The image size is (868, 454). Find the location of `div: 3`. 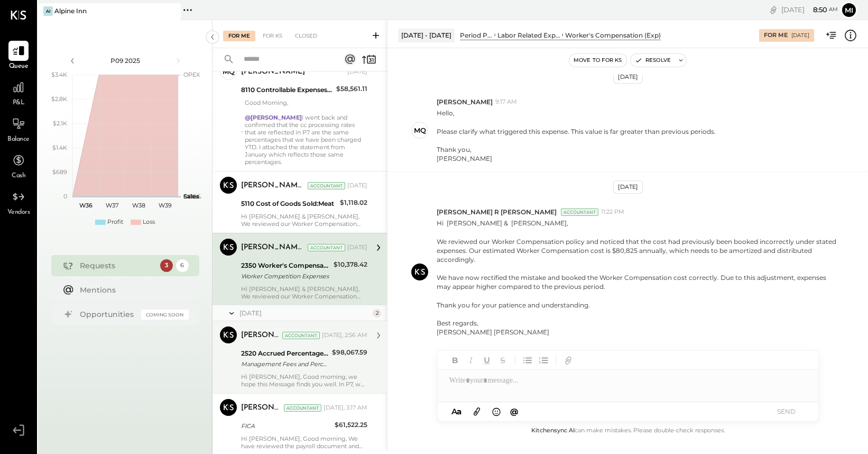

div: 3 is located at coordinates (167, 265).